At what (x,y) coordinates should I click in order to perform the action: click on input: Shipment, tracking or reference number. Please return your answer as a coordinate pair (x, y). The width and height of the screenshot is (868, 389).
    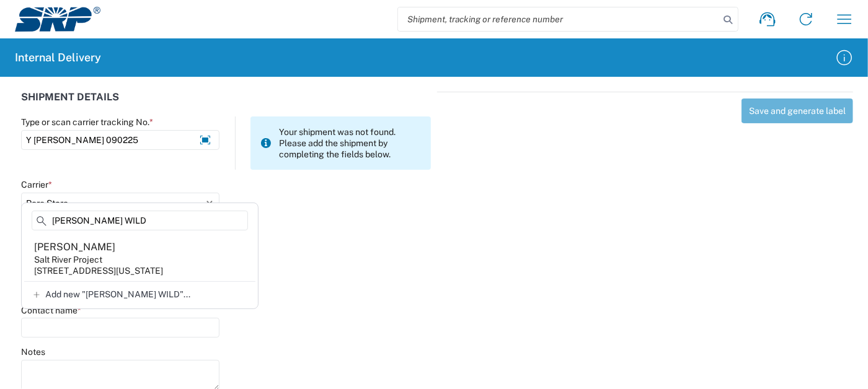
    Looking at the image, I should click on (559, 19).